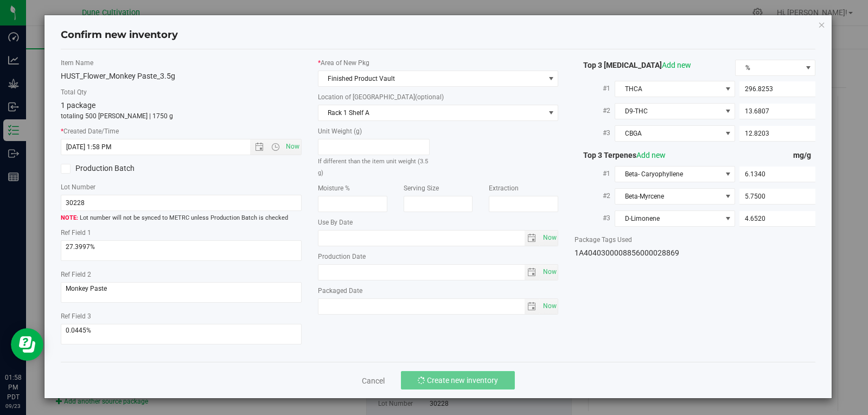 The image size is (868, 415). Describe the element at coordinates (78, 105) in the screenshot. I see `span: 1 package` at that location.